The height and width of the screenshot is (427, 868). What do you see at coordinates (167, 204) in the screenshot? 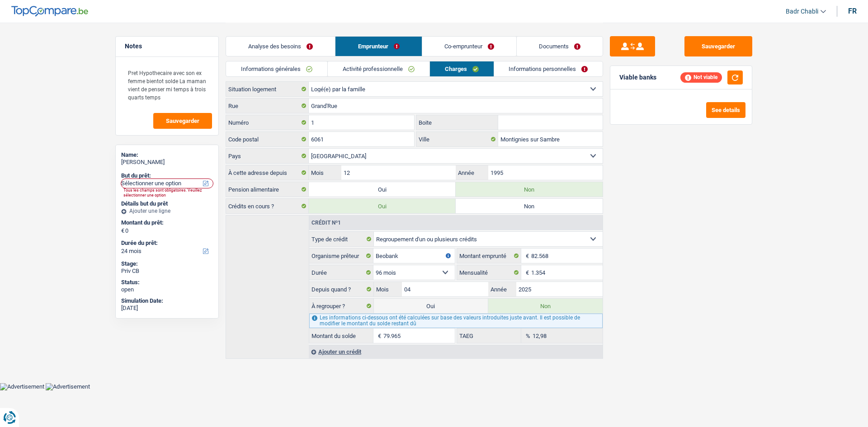
I see `div: Détails but du prêt` at bounding box center [167, 204].